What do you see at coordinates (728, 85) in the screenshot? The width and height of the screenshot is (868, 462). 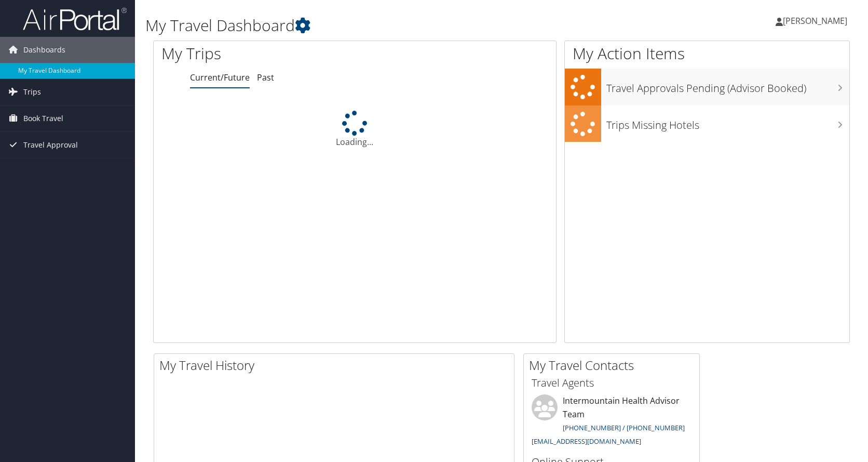 I see `h3: Travel Approvals Pending (Advisor Booked)` at bounding box center [728, 85].